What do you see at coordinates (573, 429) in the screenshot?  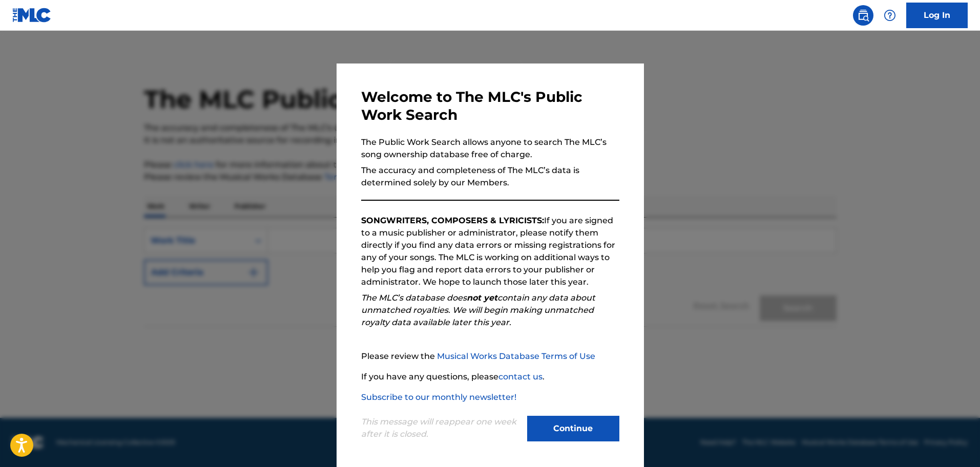 I see `button: Continue` at bounding box center [573, 429].